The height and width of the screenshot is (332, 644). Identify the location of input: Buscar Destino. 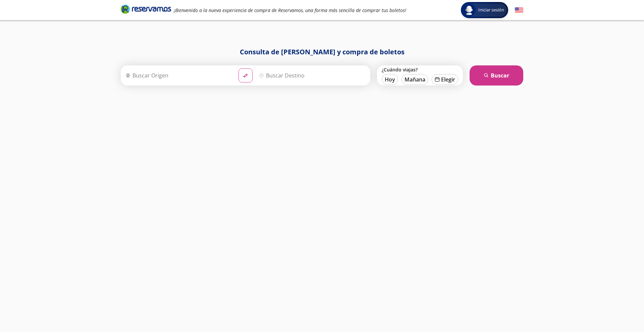
(311, 75).